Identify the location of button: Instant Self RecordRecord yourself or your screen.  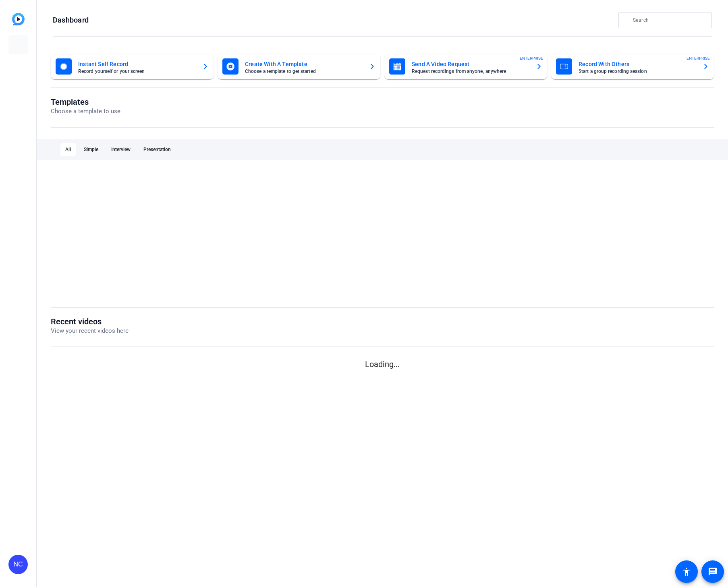
(132, 66).